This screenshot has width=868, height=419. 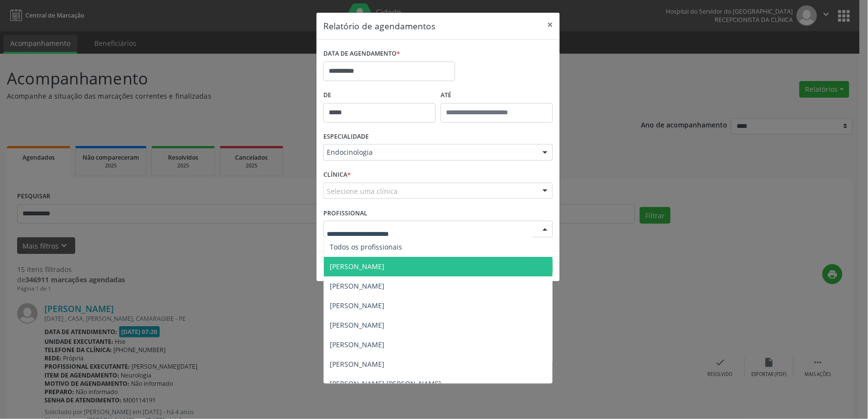 I want to click on h5: Relatório de agendamentos, so click(x=379, y=26).